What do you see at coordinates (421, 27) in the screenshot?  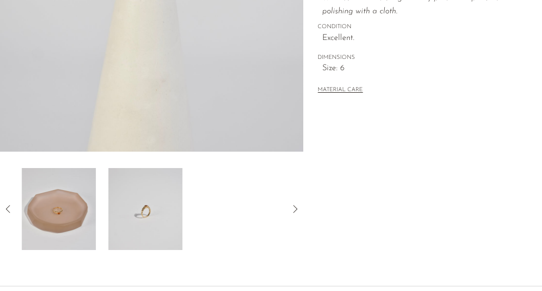 I see `span: CONDITION` at bounding box center [421, 27].